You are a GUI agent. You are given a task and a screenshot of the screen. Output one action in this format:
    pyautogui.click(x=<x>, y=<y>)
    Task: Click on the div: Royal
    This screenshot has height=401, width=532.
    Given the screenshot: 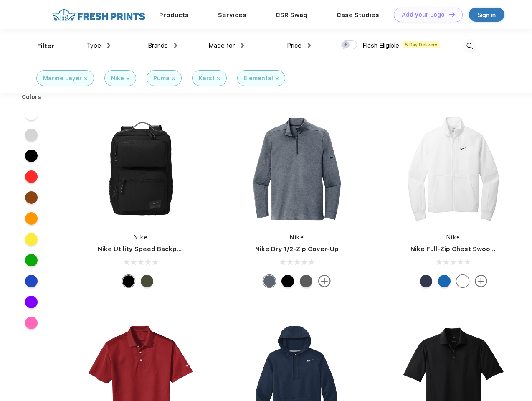 What is the action you would take?
    pyautogui.click(x=444, y=281)
    